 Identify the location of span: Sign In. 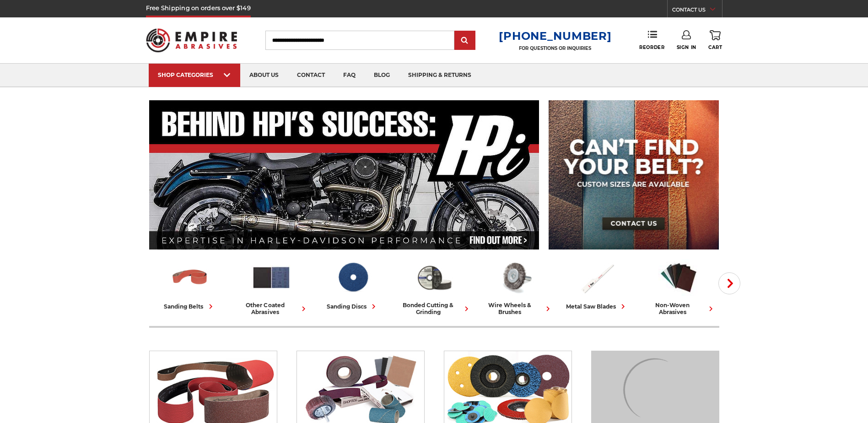
(686, 47).